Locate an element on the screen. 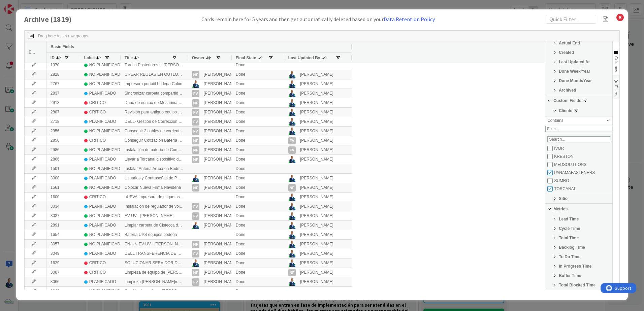 The image size is (644, 311). div: In Progress Time is located at coordinates (579, 266).